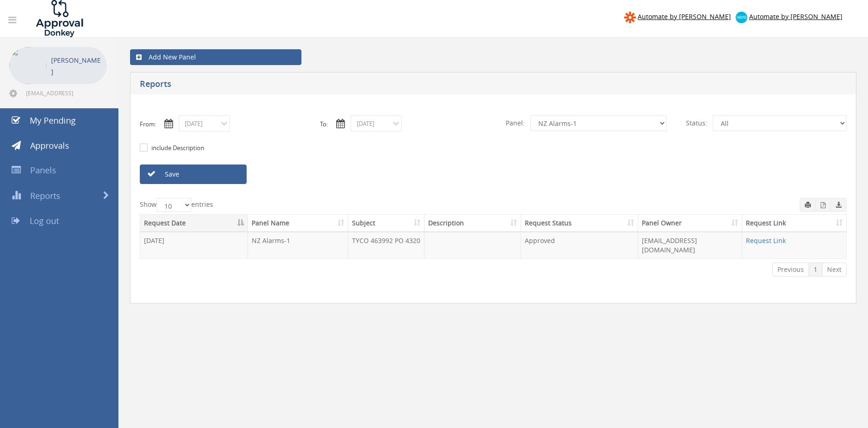  Describe the element at coordinates (579, 223) in the screenshot. I see `th: Request Status: activate to sort column ascending` at that location.